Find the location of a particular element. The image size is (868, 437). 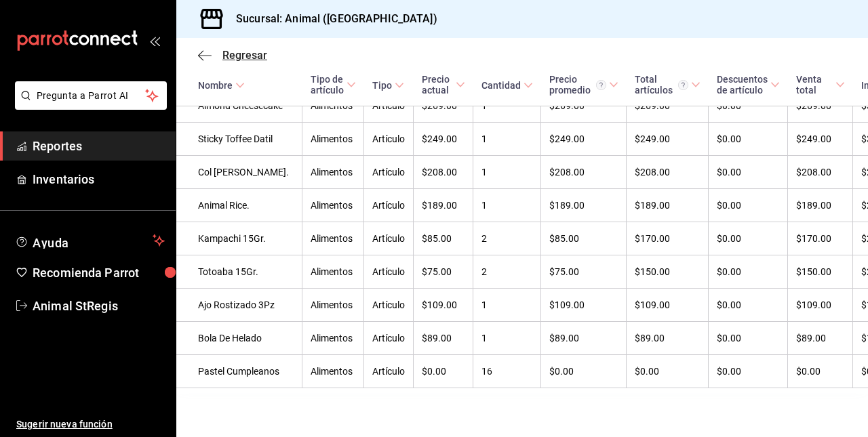

span: Recomienda Parrot is located at coordinates (99, 273).